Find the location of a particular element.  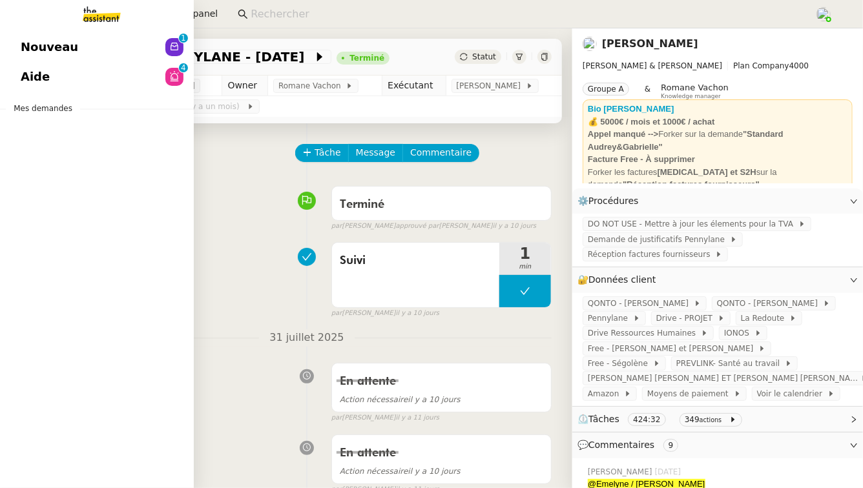

span: Tâche is located at coordinates (327, 152).